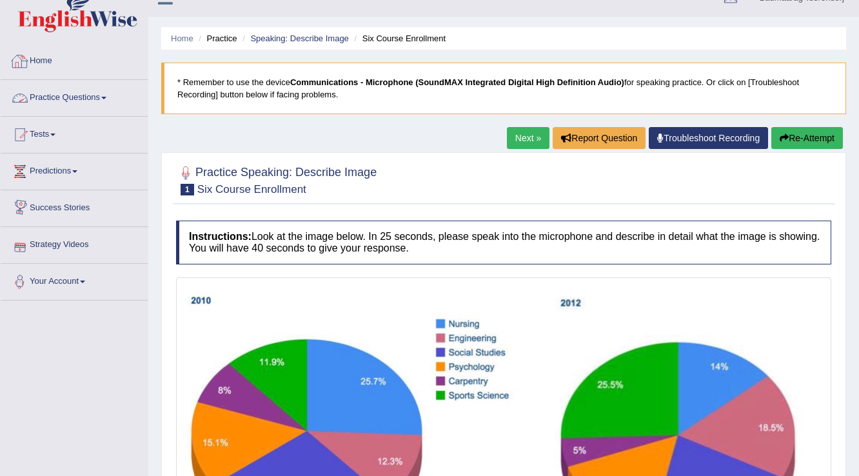  What do you see at coordinates (74, 133) in the screenshot?
I see `a: Tests` at bounding box center [74, 133].